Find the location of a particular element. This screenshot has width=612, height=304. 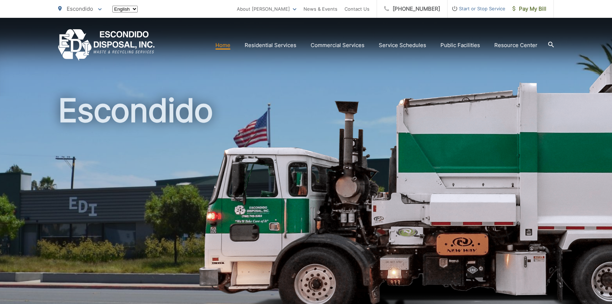

span: Escondido is located at coordinates (80, 9).